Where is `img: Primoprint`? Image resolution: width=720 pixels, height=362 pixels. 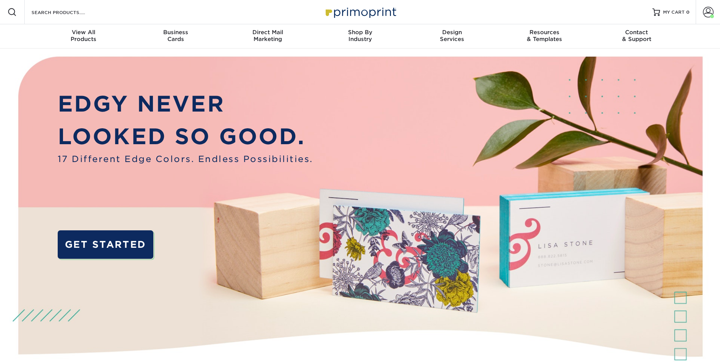 img: Primoprint is located at coordinates (360, 12).